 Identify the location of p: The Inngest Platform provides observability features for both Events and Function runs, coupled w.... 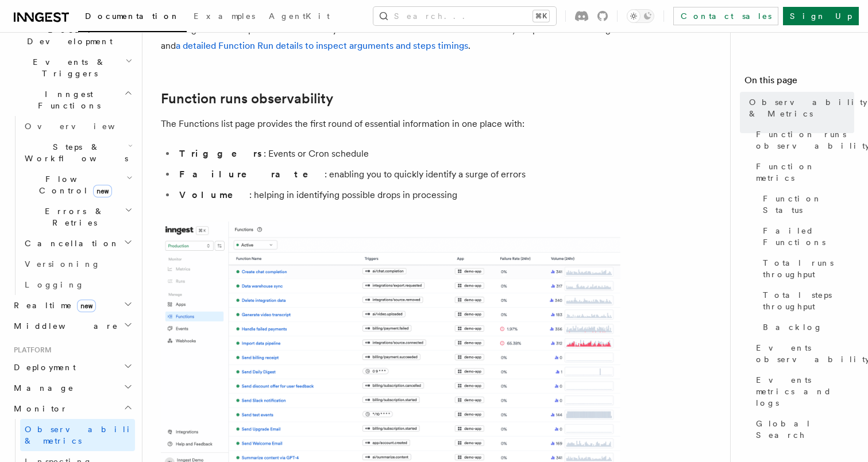
(391, 37).